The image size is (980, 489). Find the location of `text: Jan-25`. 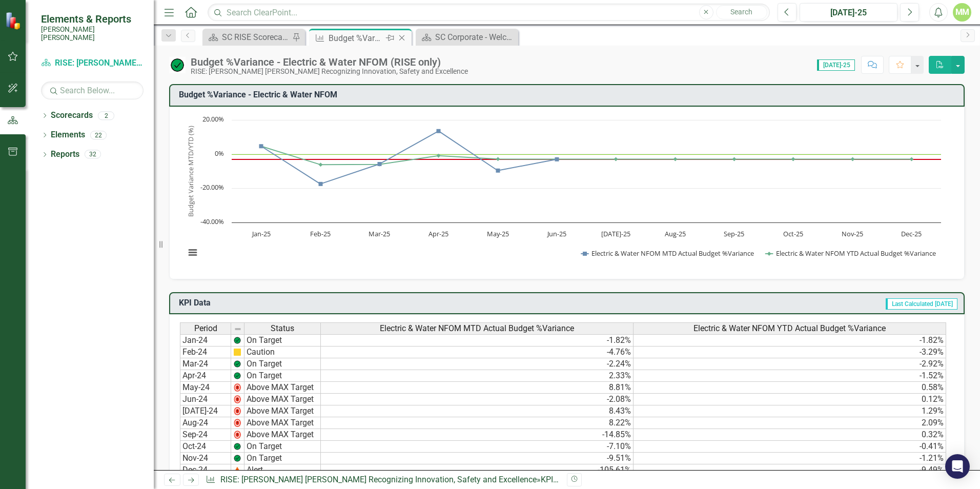

text: Jan-25 is located at coordinates (261, 234).